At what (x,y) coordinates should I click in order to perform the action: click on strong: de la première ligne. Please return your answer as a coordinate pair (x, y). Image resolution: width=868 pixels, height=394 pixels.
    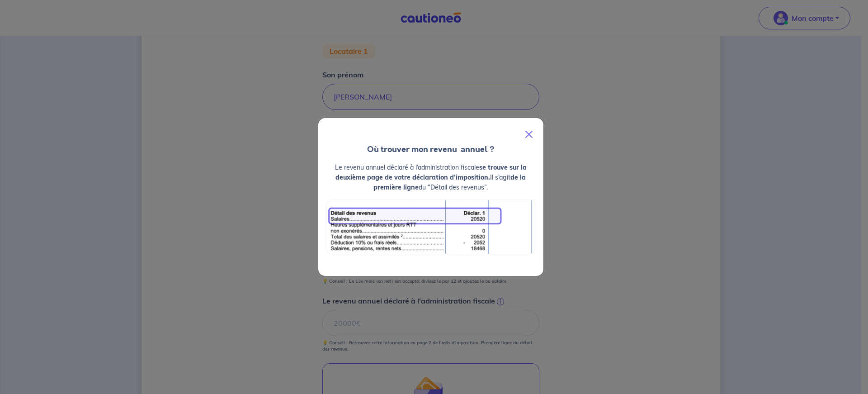
    Looking at the image, I should click on (449, 182).